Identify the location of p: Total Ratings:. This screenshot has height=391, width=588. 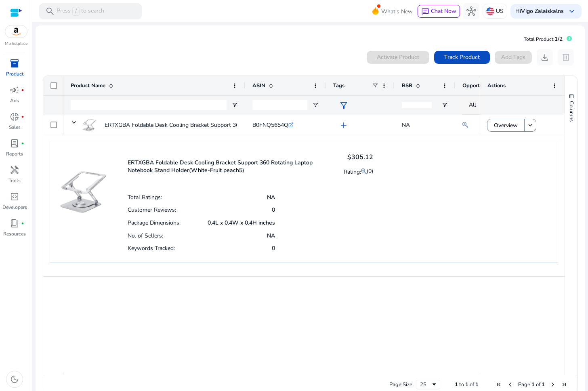
(144, 197).